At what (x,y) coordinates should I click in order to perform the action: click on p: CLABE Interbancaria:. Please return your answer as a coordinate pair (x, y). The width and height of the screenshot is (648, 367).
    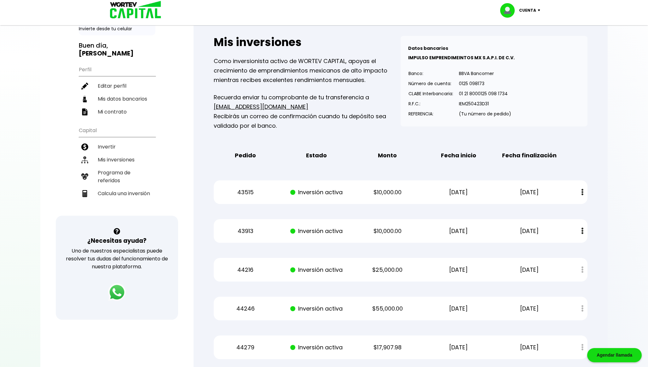
    Looking at the image, I should click on (431, 94).